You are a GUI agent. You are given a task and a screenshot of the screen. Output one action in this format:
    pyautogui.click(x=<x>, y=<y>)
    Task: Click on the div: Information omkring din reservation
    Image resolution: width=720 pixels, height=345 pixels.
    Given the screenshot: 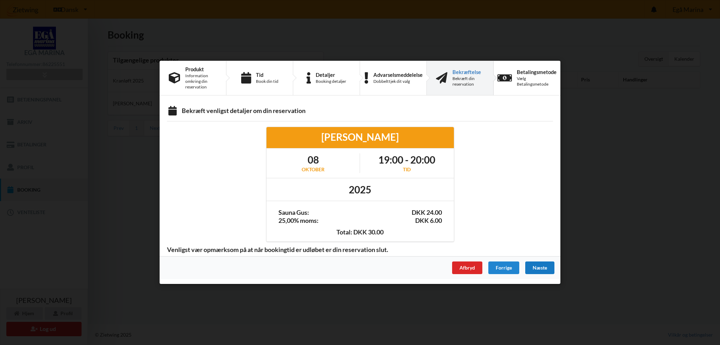 What is the action you would take?
    pyautogui.click(x=201, y=82)
    